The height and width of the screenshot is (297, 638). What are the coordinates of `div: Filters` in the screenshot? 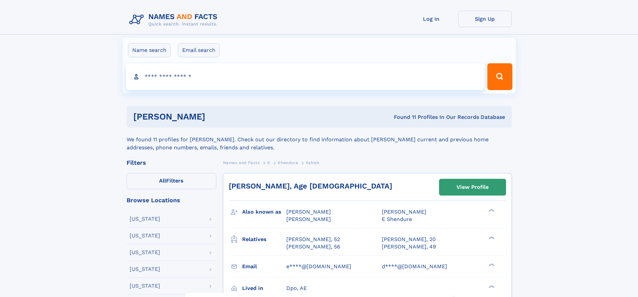 It's located at (172, 163).